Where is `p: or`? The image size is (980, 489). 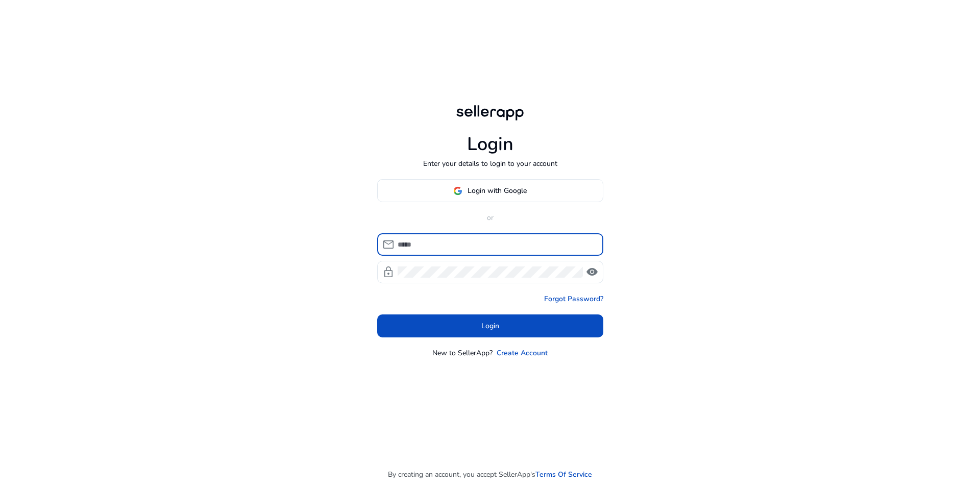
p: or is located at coordinates (490, 218).